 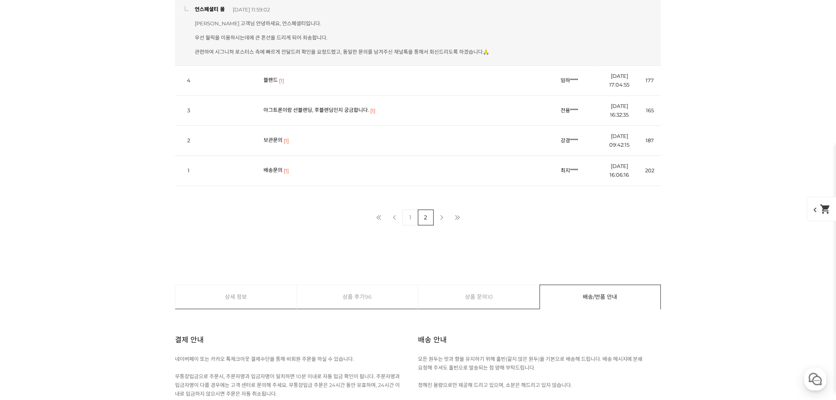 What do you see at coordinates (432, 340) in the screenshot?
I see `h2: 배송 안내` at bounding box center [432, 340].